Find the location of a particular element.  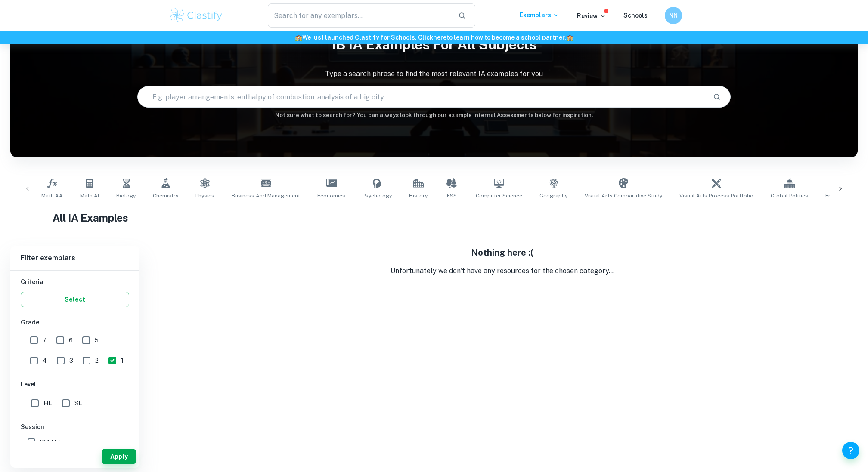

input: E.g. player arrangements, enthalpy of combustion, analysis of a big city... is located at coordinates (422, 97).